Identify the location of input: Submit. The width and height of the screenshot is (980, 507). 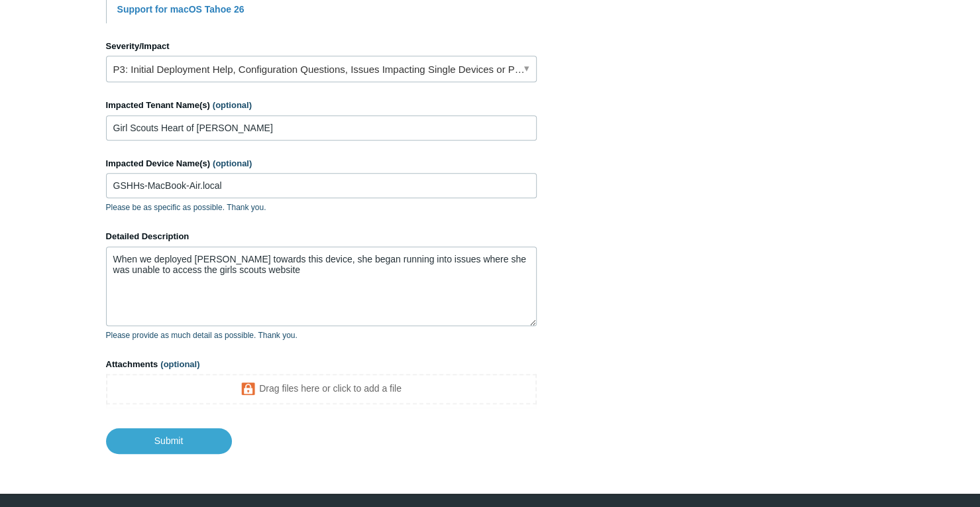
(169, 440).